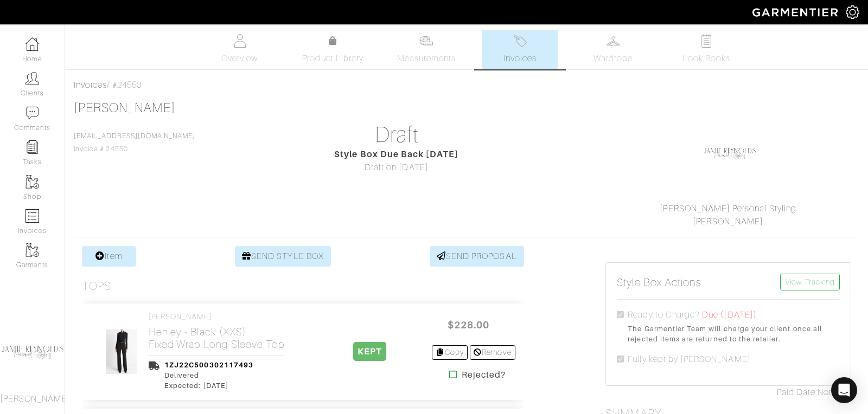  I want to click on span: Invoice # 24550, so click(134, 143).